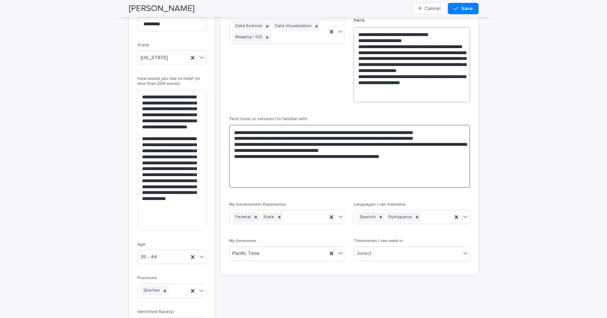 This screenshot has width=607, height=318. I want to click on span: State, so click(143, 45).